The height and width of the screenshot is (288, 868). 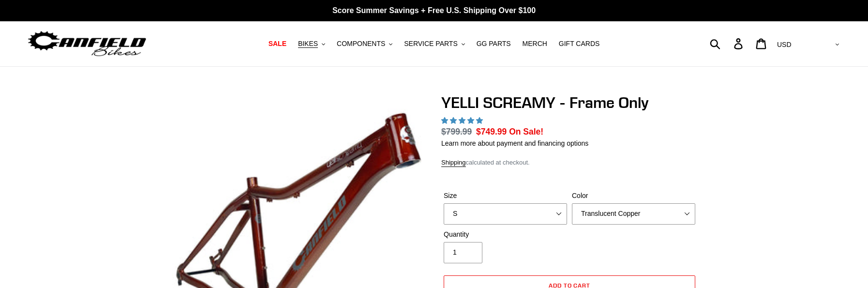 What do you see at coordinates (579, 44) in the screenshot?
I see `span: GIFT CARDS` at bounding box center [579, 44].